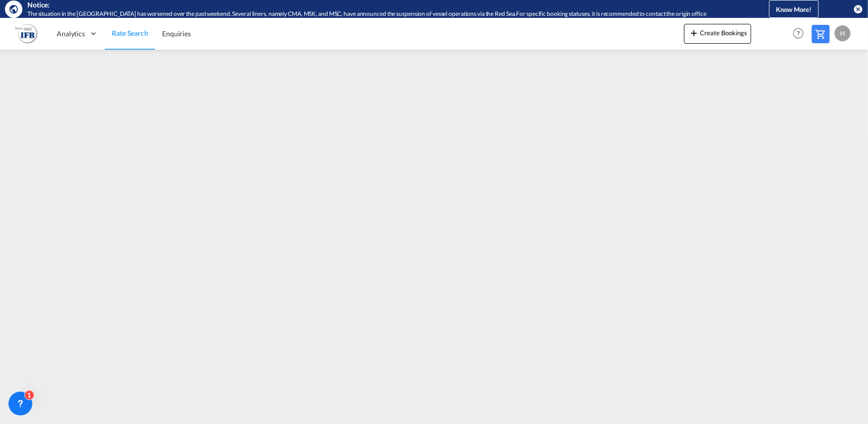 This screenshot has width=868, height=424. What do you see at coordinates (176, 33) in the screenshot?
I see `a: Enquiries` at bounding box center [176, 33].